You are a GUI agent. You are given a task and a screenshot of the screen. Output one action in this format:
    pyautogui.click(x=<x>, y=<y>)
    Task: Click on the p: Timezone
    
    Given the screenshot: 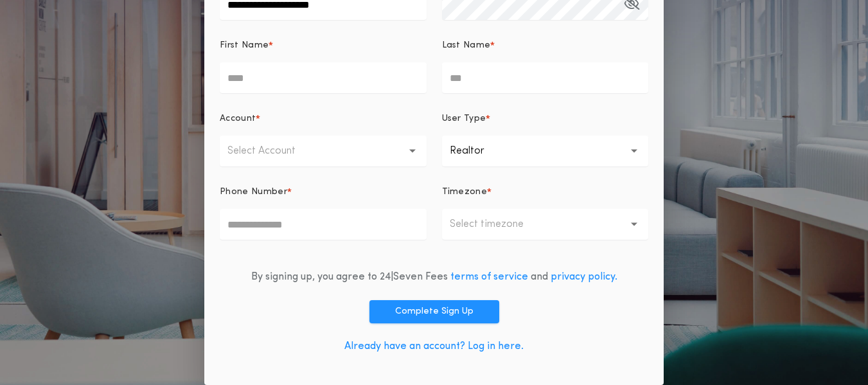 What is the action you would take?
    pyautogui.click(x=464, y=192)
    